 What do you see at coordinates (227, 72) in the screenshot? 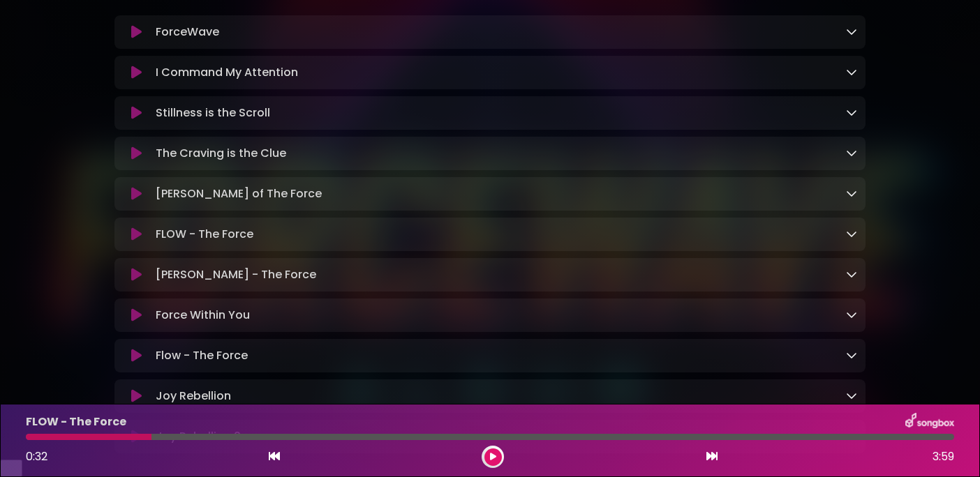
I see `p: I Command My Attention` at bounding box center [227, 72].